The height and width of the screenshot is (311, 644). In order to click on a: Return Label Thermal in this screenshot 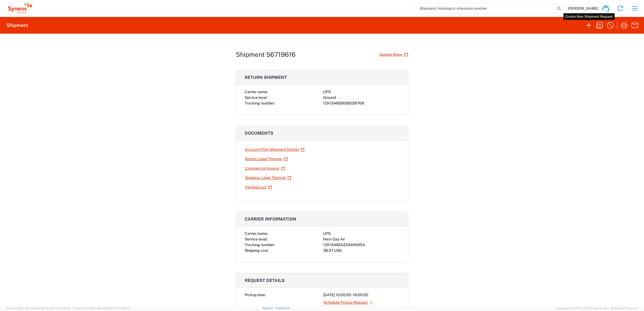, I will do `click(266, 159)`.